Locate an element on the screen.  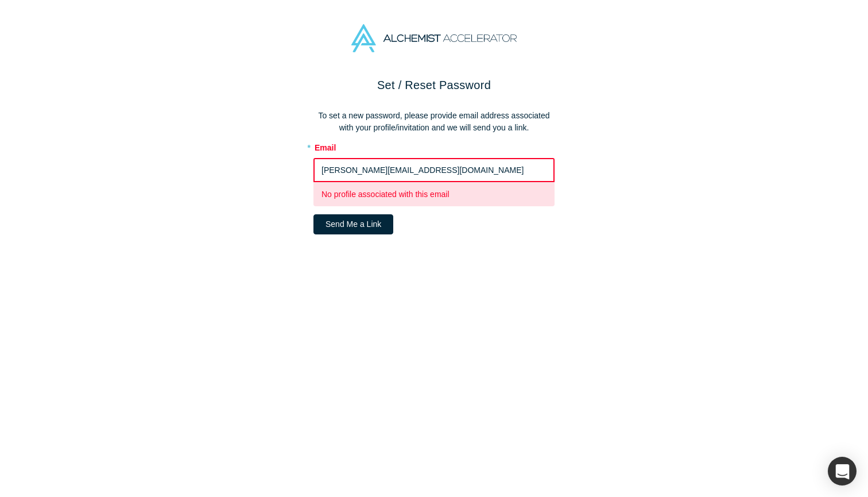
img: Alchemist Accelerator Logo is located at coordinates (434, 38).